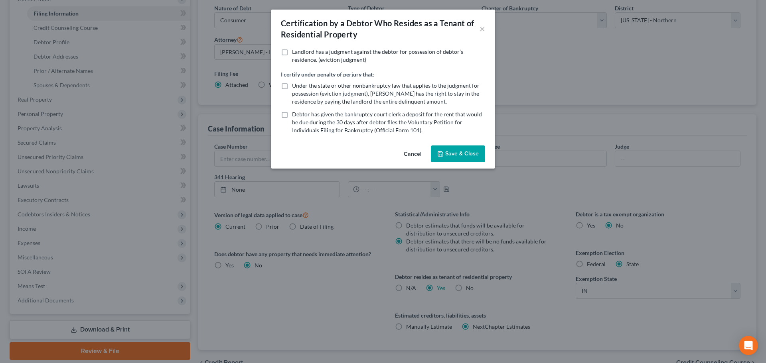 This screenshot has height=363, width=766. What do you see at coordinates (386, 93) in the screenshot?
I see `span: Under the state or other nonbankruptcy law that applies to the judgment for possession (eviction ...` at bounding box center [386, 93].